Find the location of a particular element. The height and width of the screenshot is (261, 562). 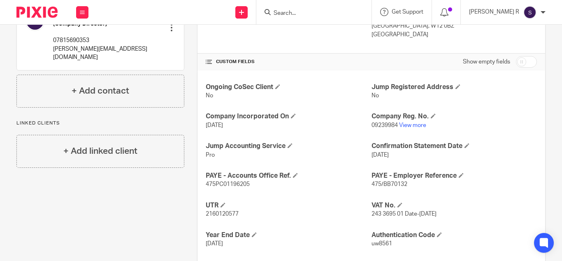

span: 2160120577 is located at coordinates (222, 214).